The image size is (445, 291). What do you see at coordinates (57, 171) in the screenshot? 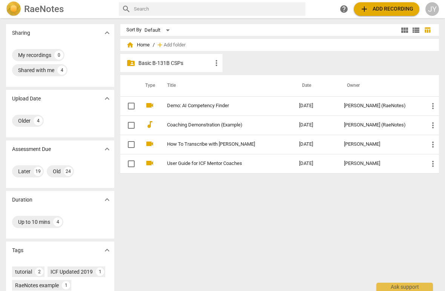
I see `div: Old` at bounding box center [57, 171].